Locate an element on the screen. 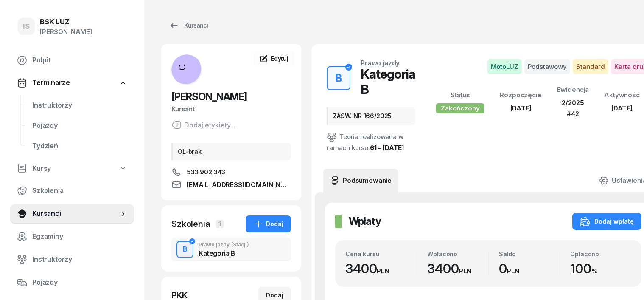 The width and height of the screenshot is (644, 300). div: Wpłacono is located at coordinates (457, 253).